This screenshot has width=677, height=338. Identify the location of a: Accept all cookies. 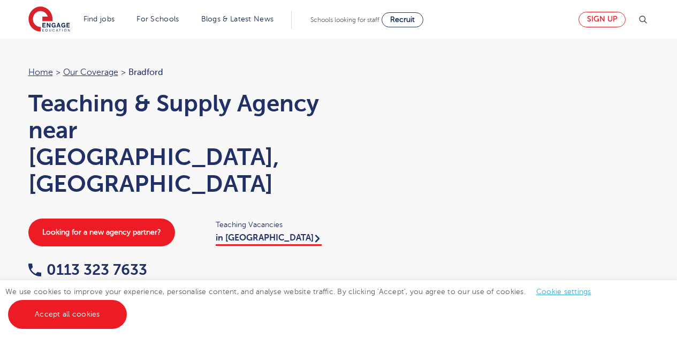
(67, 314).